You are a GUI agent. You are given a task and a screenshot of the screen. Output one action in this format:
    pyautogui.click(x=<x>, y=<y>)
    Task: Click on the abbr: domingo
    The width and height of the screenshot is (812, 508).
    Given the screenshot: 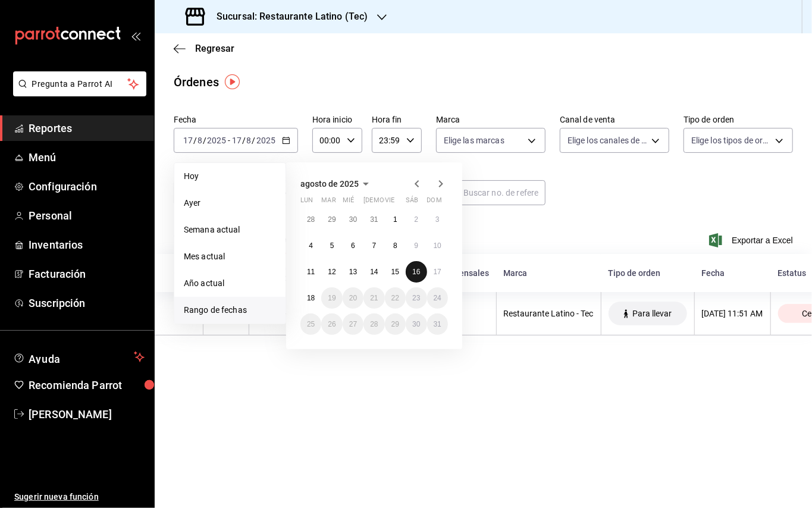 What is the action you would take?
    pyautogui.click(x=435, y=202)
    